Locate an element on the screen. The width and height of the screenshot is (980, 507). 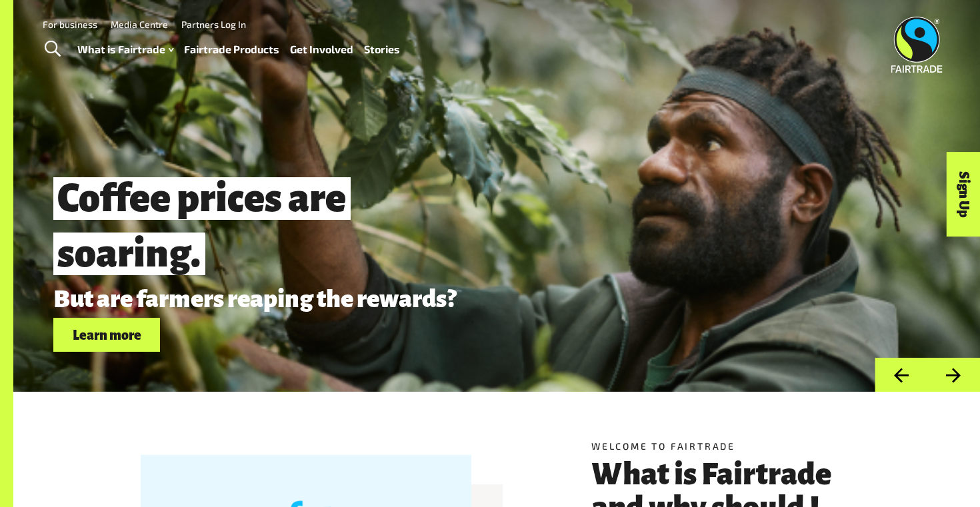
span: Coffee prices are soaring. is located at coordinates (202, 226).